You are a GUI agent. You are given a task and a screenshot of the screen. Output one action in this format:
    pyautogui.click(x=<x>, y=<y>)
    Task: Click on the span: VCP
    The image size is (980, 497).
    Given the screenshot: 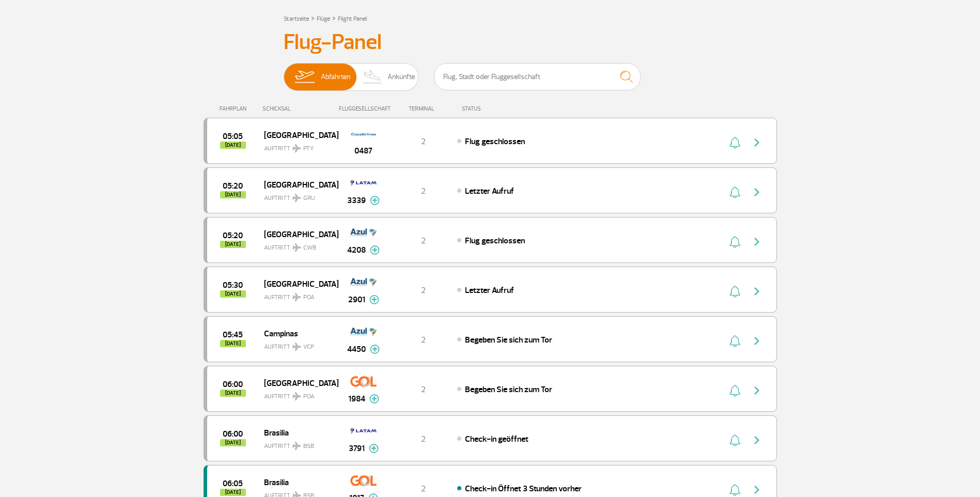 What is the action you would take?
    pyautogui.click(x=308, y=347)
    